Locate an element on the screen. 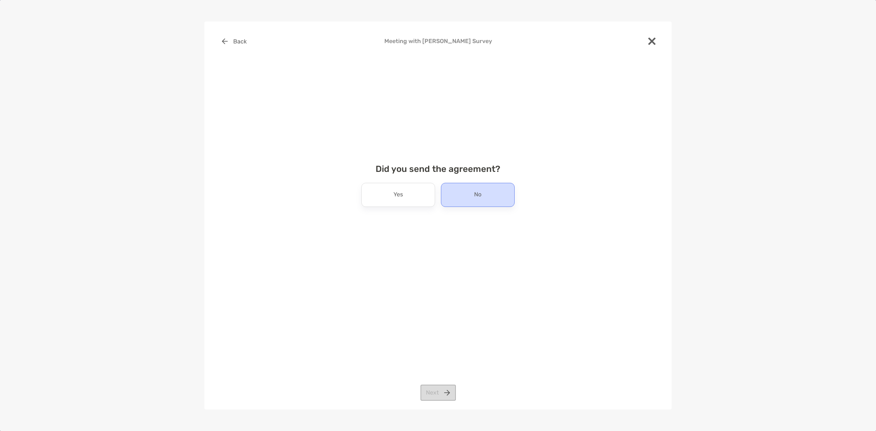  img: close modal is located at coordinates (652, 41).